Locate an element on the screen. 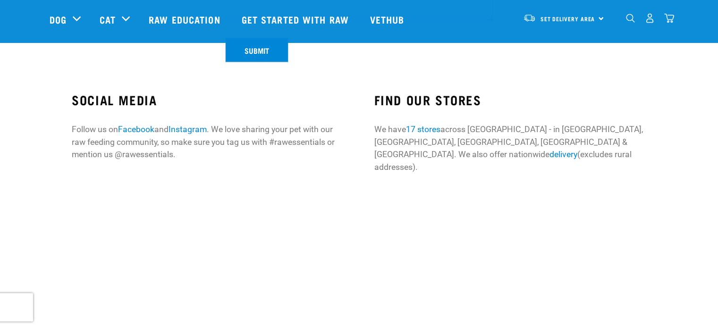  h3: SOCIAL MEDIA is located at coordinates (208, 100).